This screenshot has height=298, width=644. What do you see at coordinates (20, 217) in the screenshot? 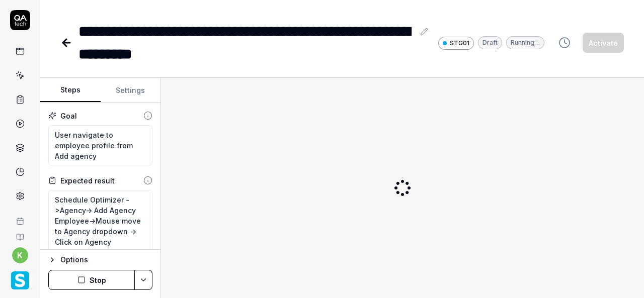
I see `a: Book a call with us` at bounding box center [20, 217].